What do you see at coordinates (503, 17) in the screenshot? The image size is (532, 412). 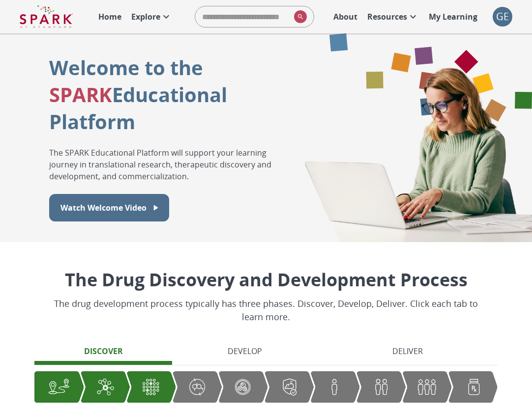 I see `button: account of current user` at bounding box center [503, 17].